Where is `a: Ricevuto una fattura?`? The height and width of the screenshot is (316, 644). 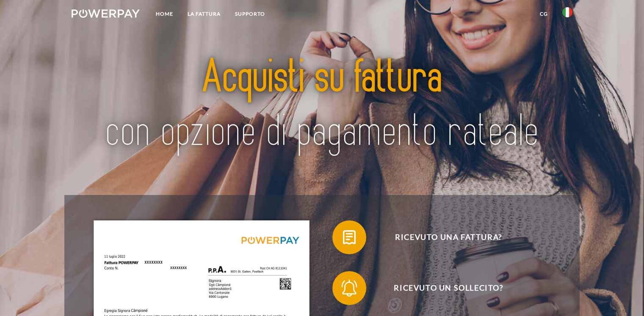
a: Ricevuto una fattura? is located at coordinates (442, 238).